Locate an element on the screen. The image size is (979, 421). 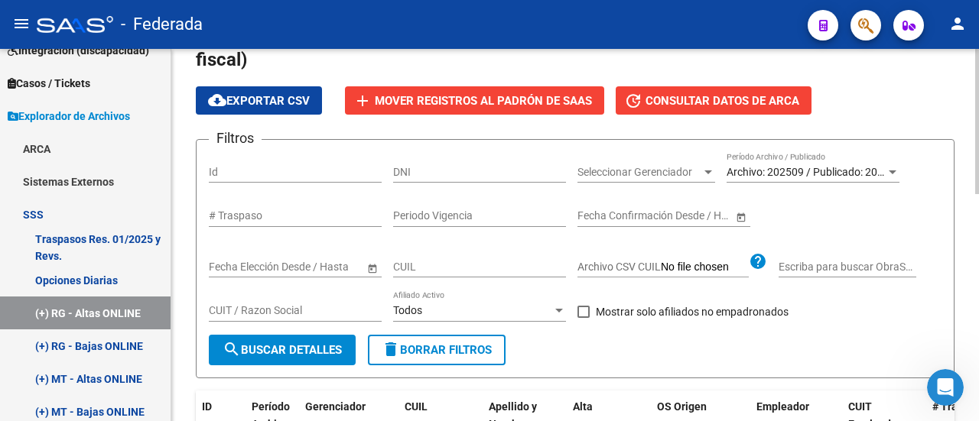
span: Exportar CSV is located at coordinates (258, 101).